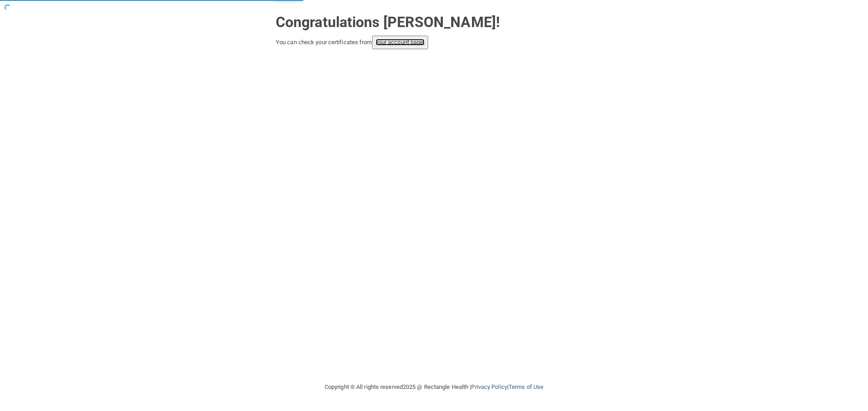 The image size is (868, 411). I want to click on a: your account page!, so click(400, 42).